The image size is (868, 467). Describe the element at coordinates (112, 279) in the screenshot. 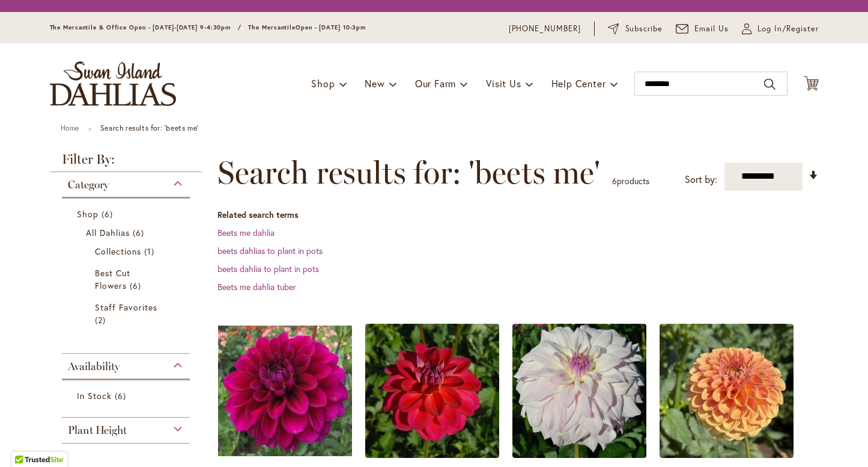

I see `span: Best Cut Flowers` at that location.